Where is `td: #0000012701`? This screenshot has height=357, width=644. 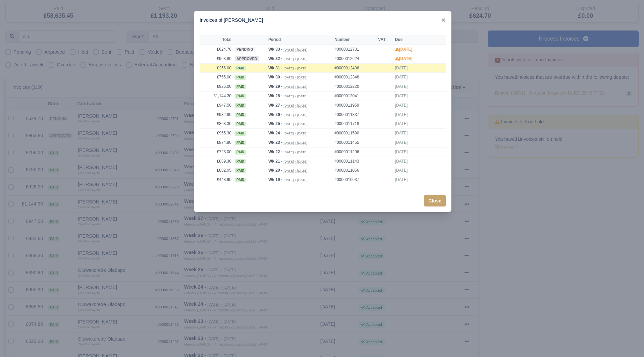
td: #0000012701 is located at coordinates (354, 50).